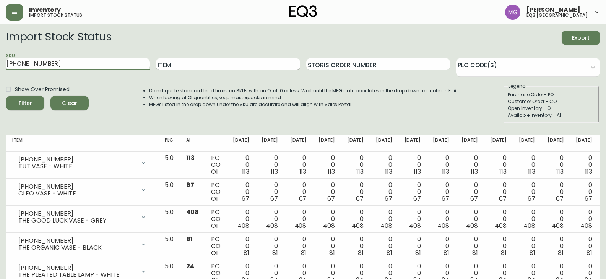 The width and height of the screenshot is (606, 279). What do you see at coordinates (303, 11) in the screenshot?
I see `img: logo` at bounding box center [303, 11].